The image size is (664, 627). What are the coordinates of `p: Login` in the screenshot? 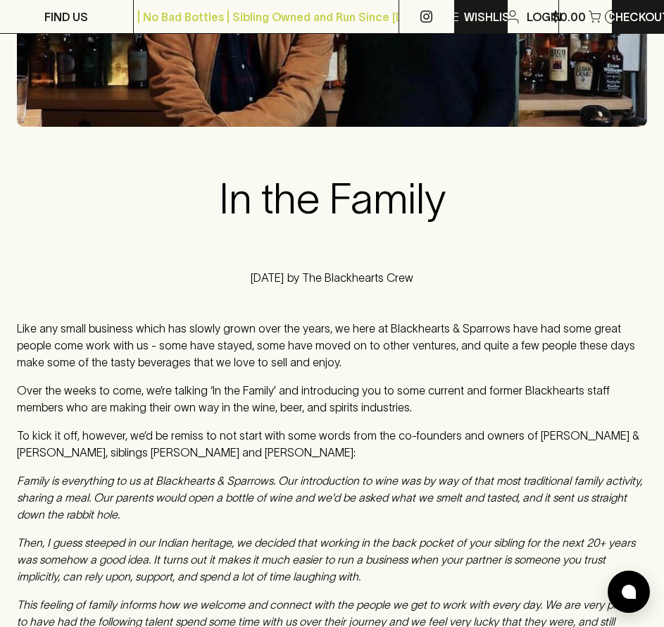 It's located at (545, 17).